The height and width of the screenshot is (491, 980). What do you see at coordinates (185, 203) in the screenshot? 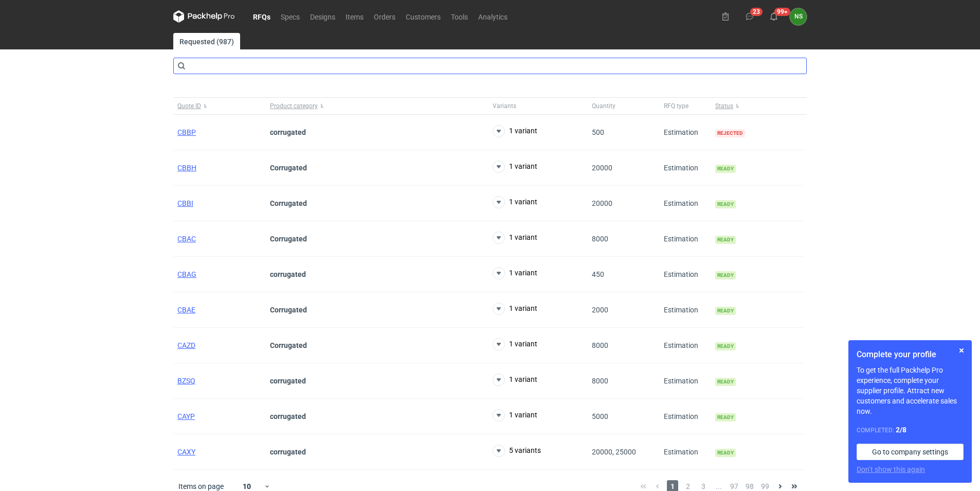
I see `span: CBBI` at bounding box center [185, 203].